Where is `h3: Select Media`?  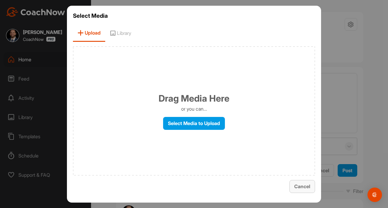 h3: Select Media is located at coordinates (194, 16).